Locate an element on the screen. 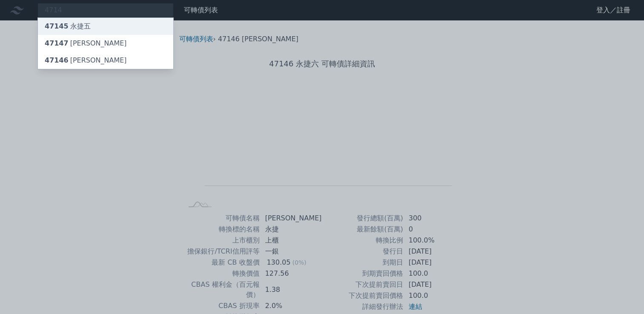  span: 47145 is located at coordinates (56, 26).